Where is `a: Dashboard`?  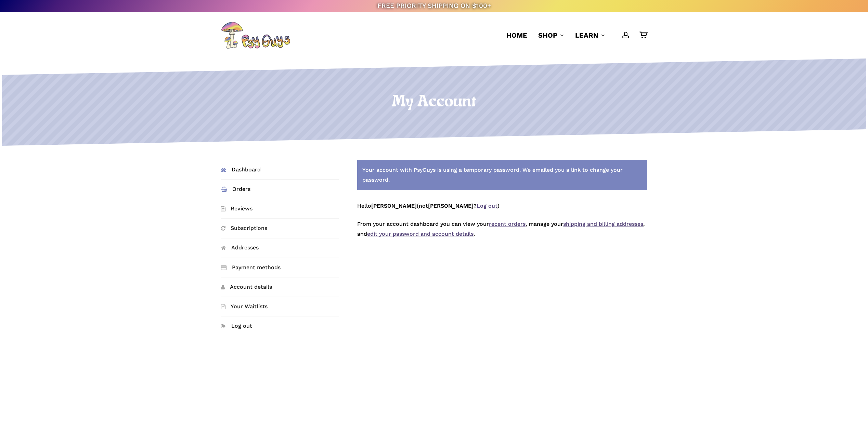 a: Dashboard is located at coordinates (280, 170).